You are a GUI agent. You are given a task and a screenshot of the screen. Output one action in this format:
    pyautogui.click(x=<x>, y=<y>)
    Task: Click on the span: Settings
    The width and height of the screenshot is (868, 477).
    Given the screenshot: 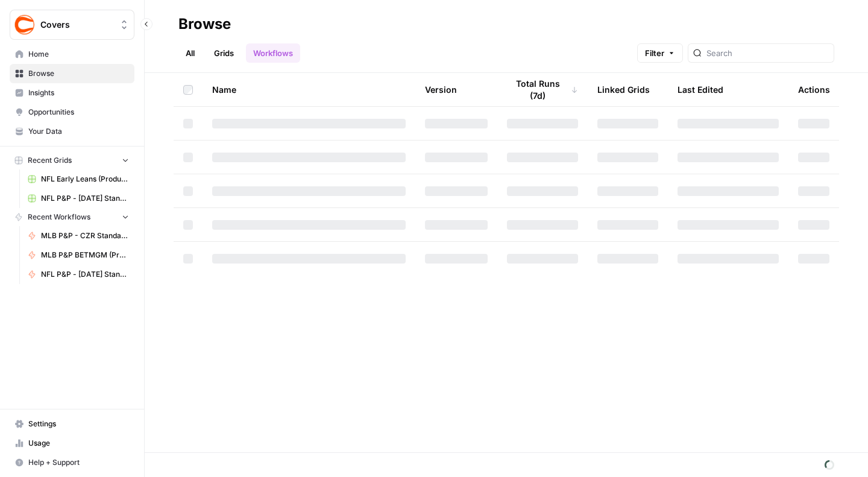 What is the action you would take?
    pyautogui.click(x=78, y=424)
    